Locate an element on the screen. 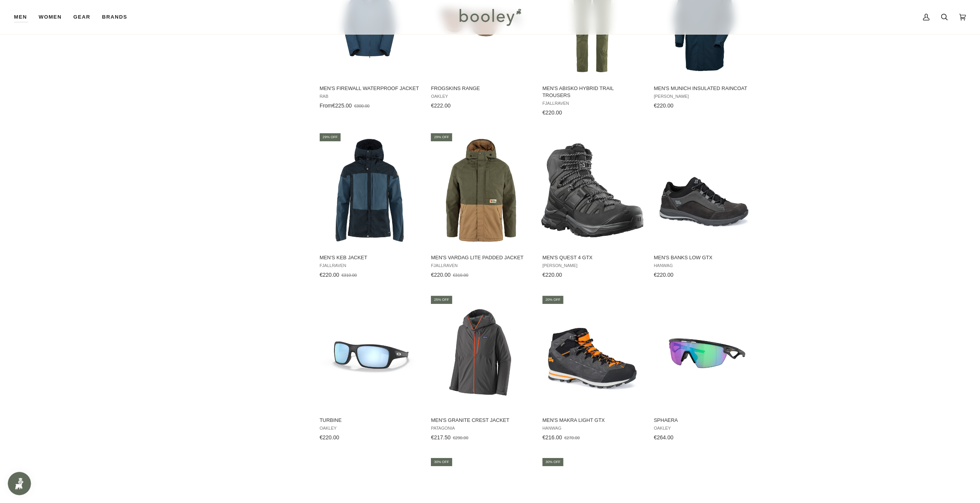 The image size is (980, 503). span: Gear is located at coordinates (82, 17).